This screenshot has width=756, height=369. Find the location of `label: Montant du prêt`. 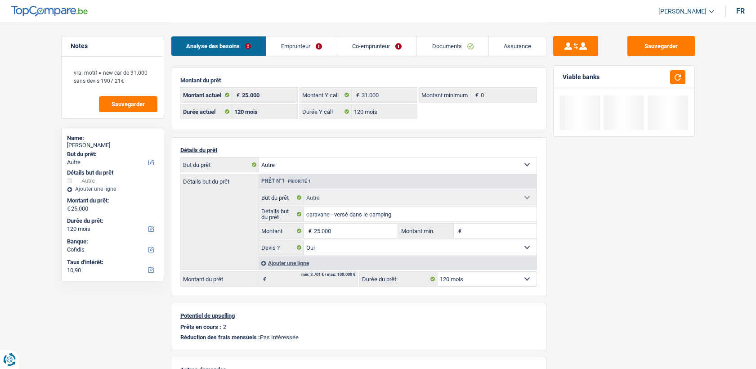

label: Montant du prêt is located at coordinates (219, 279).